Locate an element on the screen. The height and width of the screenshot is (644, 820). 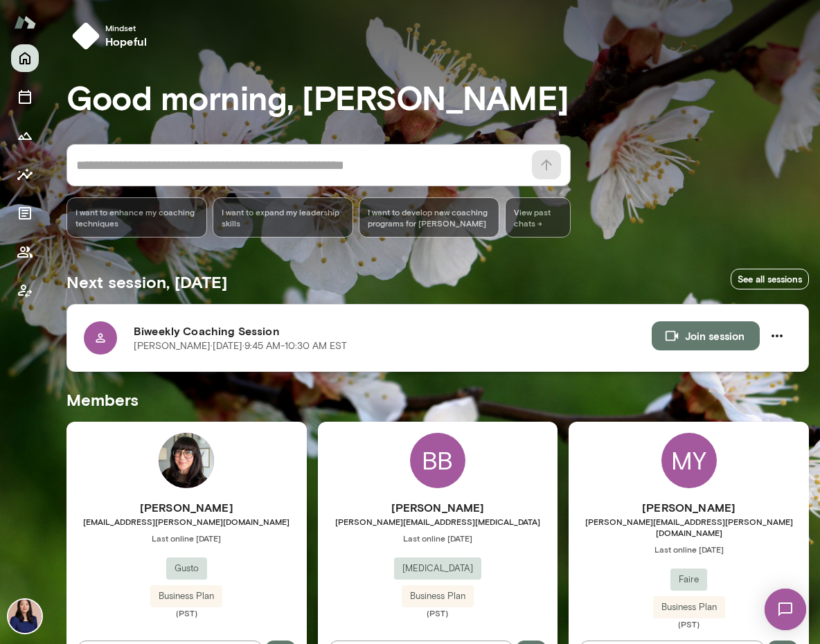
span: I want to expand my leadership skills is located at coordinates (283, 218).